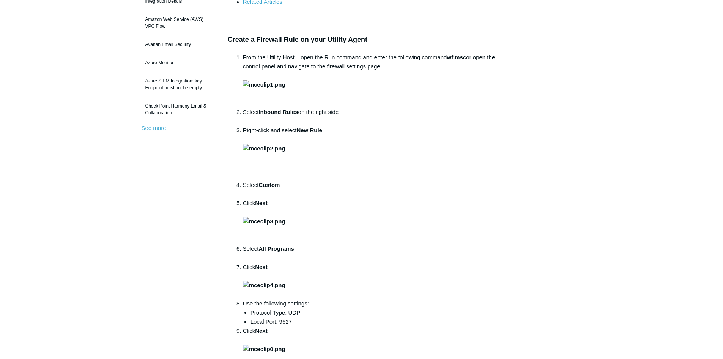 This screenshot has width=723, height=359. Describe the element at coordinates (264, 148) in the screenshot. I see `img: mceclip2.png` at that location.